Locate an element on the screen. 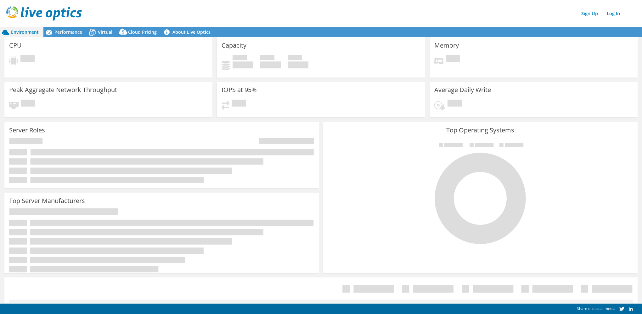 Image resolution: width=642 pixels, height=314 pixels. h3: Memory is located at coordinates (447, 45).